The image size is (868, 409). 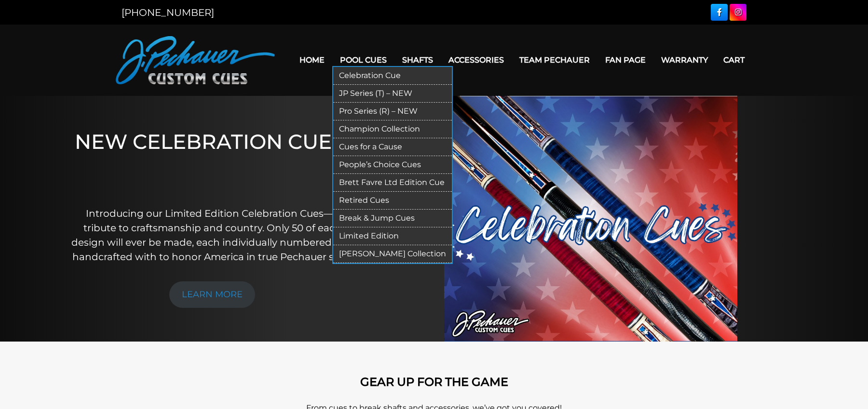 I want to click on a: Shafts, so click(x=418, y=60).